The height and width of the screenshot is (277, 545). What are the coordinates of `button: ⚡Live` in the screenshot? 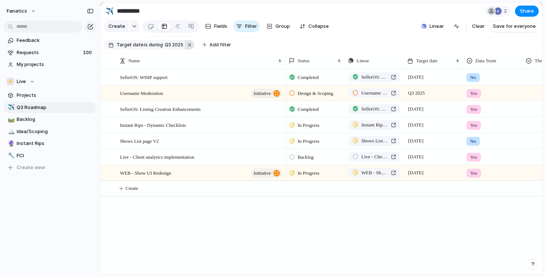 It's located at (50, 81).